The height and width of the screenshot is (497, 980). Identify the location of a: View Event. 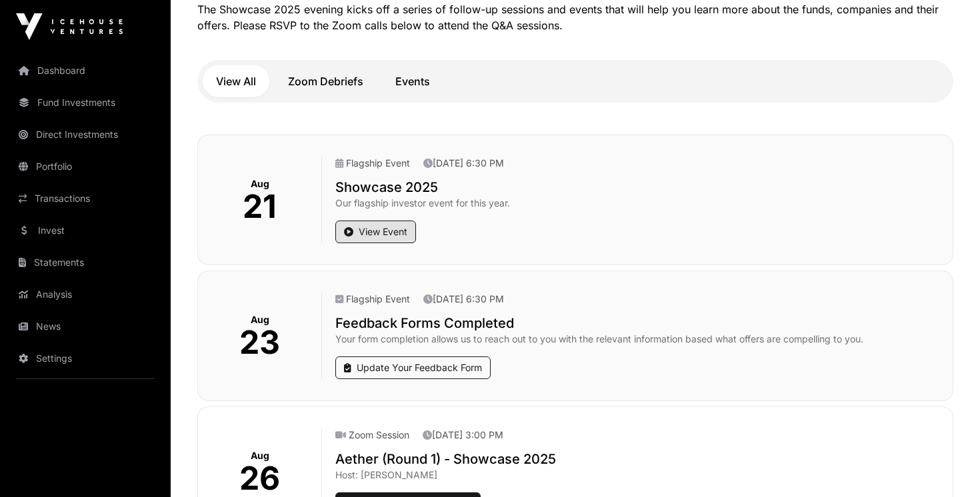
(376, 232).